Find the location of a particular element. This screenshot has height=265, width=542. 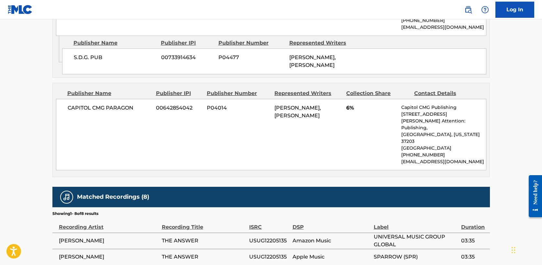

div: Need help? is located at coordinates (11, 22).